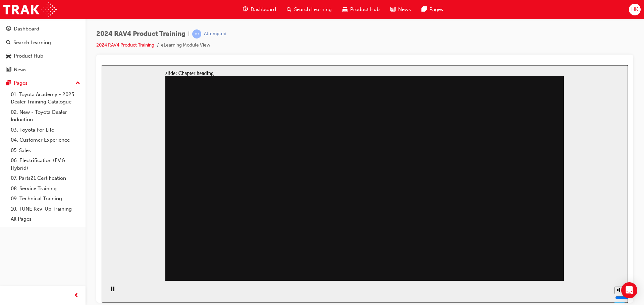 The image size is (644, 305). Describe the element at coordinates (45, 198) in the screenshot. I see `a: 09. Technical Training` at that location.